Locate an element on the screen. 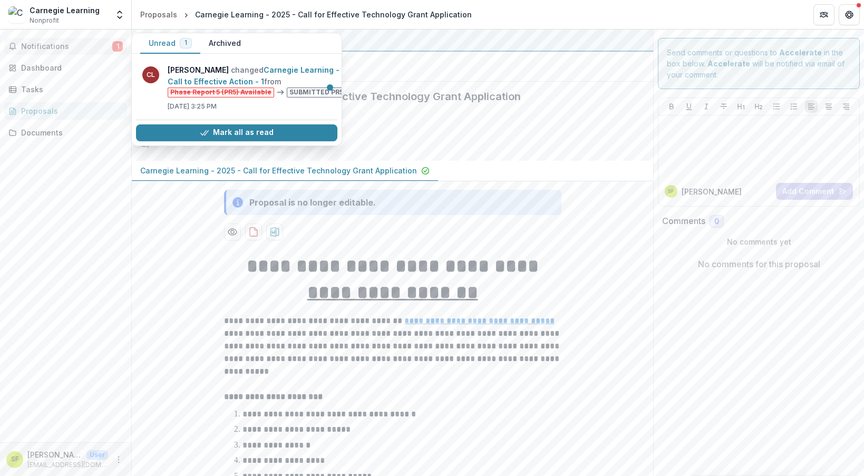 The width and height of the screenshot is (864, 476). button: Preview 2455e755-0147-4acf-b424-b27b4e884478-0.pdf is located at coordinates (232, 232).